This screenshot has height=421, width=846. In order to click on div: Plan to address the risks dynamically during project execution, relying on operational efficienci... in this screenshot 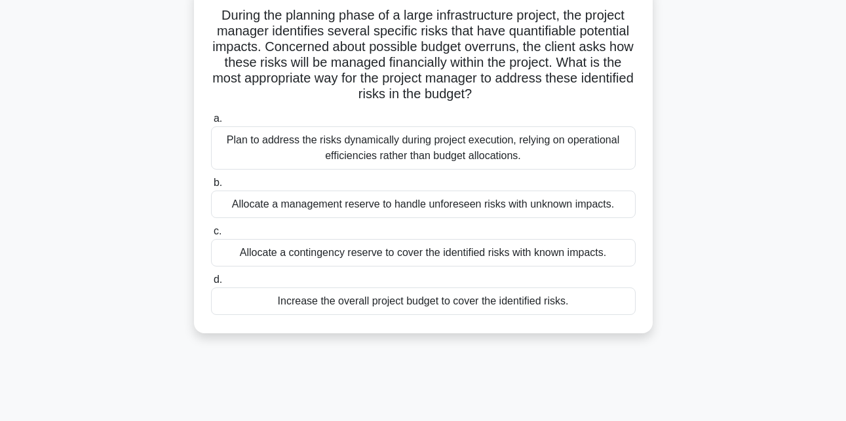, I will do `click(423, 148)`.